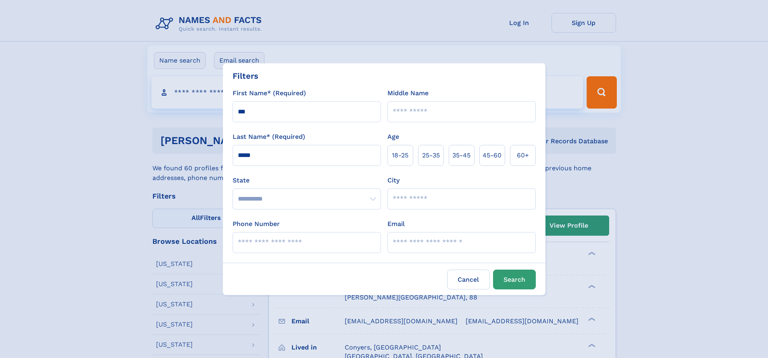 The image size is (768, 358). Describe the element at coordinates (393, 137) in the screenshot. I see `label: Age` at that location.